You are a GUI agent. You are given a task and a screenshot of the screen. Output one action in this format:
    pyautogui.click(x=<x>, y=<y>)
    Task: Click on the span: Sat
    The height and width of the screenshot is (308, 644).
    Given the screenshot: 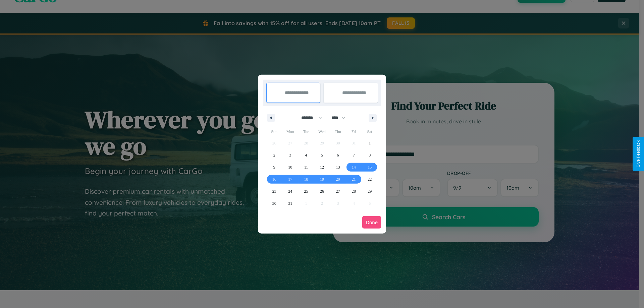 What is the action you would take?
    pyautogui.click(x=370, y=131)
    